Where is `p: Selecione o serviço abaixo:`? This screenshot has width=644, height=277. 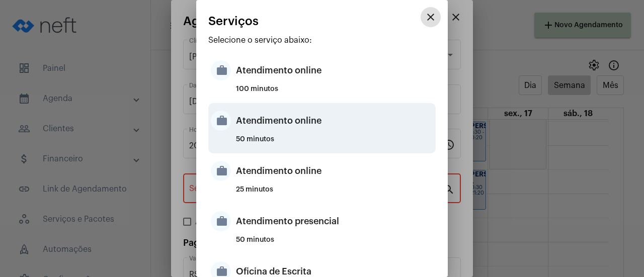 p: Selecione o serviço abaixo: is located at coordinates (322, 40).